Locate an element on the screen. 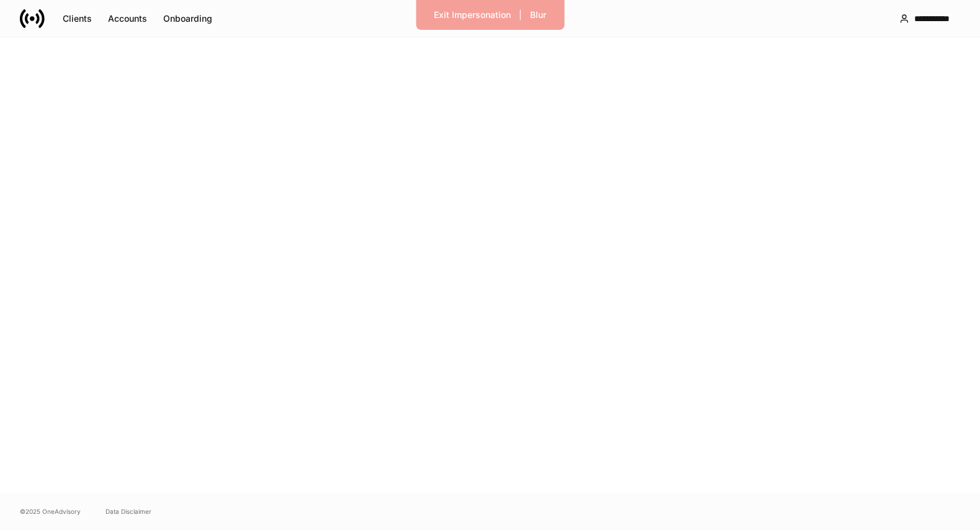  button: Blur is located at coordinates (538, 15).